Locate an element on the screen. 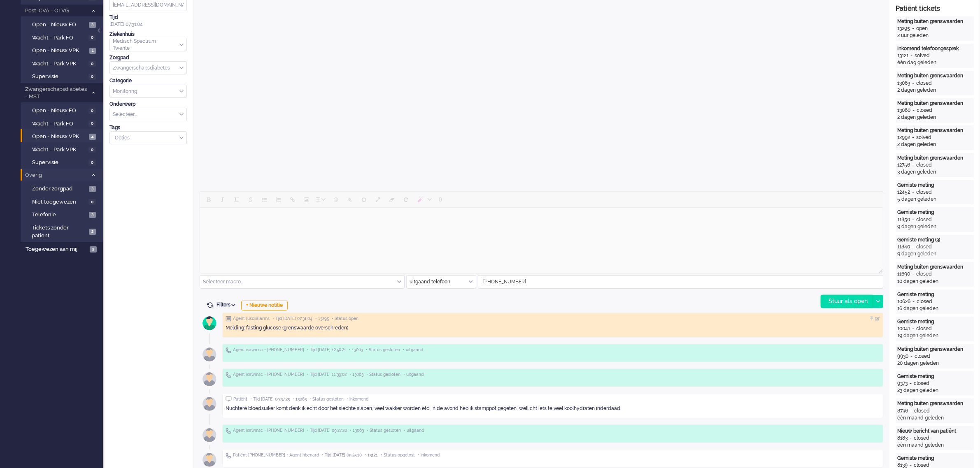 Image resolution: width=980 pixels, height=468 pixels. div: Zorgpad is located at coordinates (148, 58).